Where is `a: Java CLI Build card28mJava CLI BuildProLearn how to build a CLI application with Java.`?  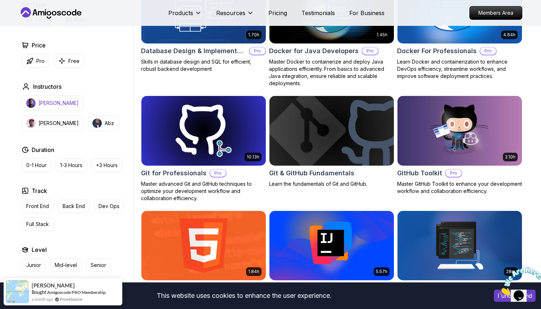
a: Java CLI Build card28mJava CLI BuildProLearn how to build a CLI application with Java. is located at coordinates (460, 257).